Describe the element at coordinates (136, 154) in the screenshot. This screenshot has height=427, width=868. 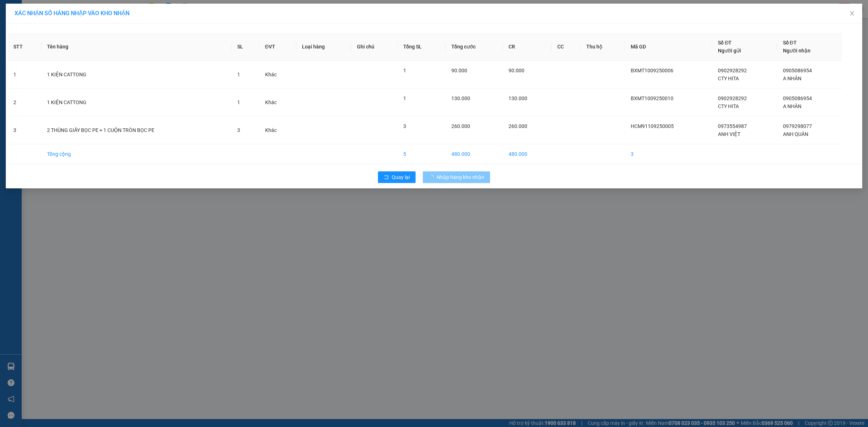
I see `td: Tổng cộng` at that location.